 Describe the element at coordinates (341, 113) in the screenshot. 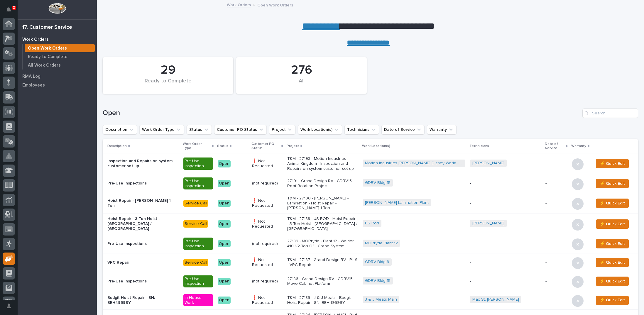

I see `h1: Open` at that location.